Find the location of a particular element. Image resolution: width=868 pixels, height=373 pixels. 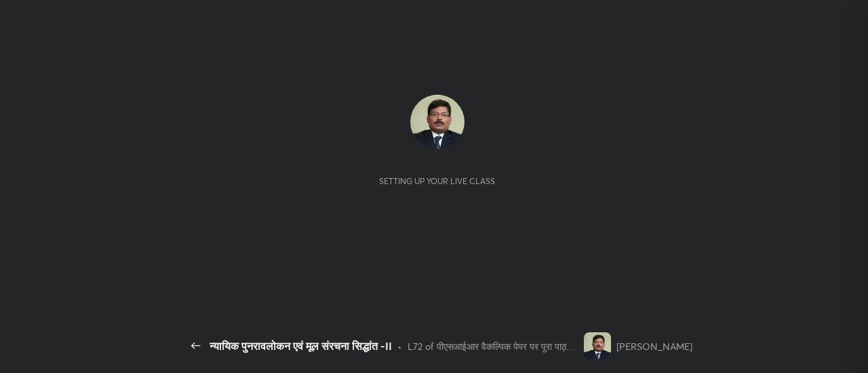

div: L72 of पीएसआईआर वैकल्पिक पेपर पर पूरा पाठ्यक्रम - भाग I is located at coordinates (493, 346).